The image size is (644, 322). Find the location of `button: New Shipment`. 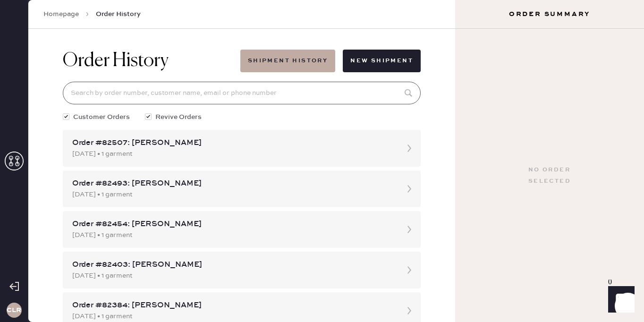

button: New Shipment is located at coordinates (381, 60).